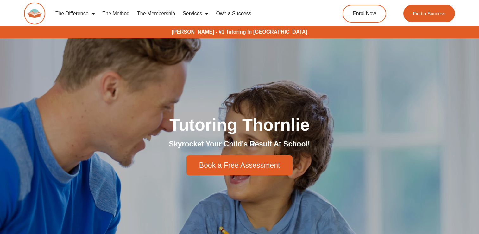  What do you see at coordinates (240, 165) in the screenshot?
I see `a: Book a Free Assessment` at bounding box center [240, 165].